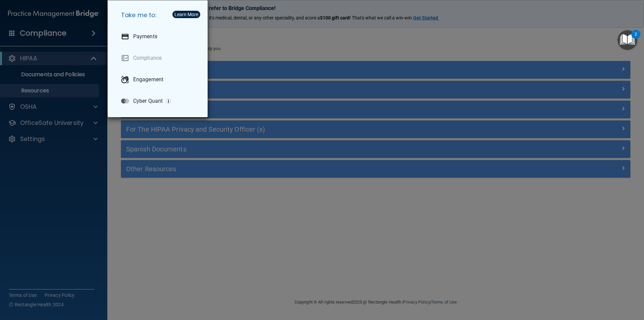  I want to click on button: Learn More, so click(186, 14).